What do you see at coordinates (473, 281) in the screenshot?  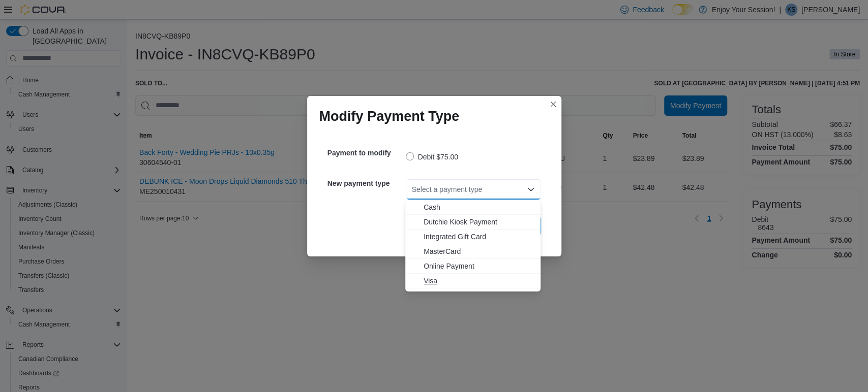 I see `button: Visa` at bounding box center [473, 281].